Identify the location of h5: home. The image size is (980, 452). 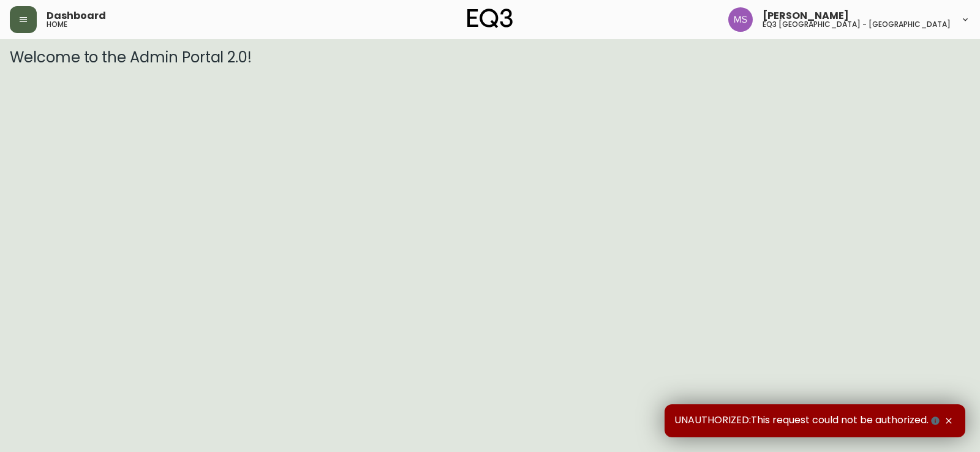
(57, 24).